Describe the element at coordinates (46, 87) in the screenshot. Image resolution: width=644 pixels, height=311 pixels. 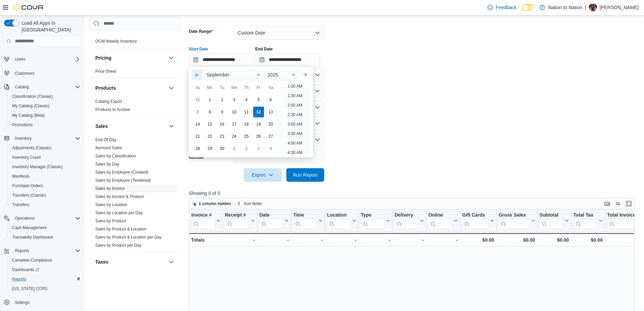
I see `span: Catalog` at that location.